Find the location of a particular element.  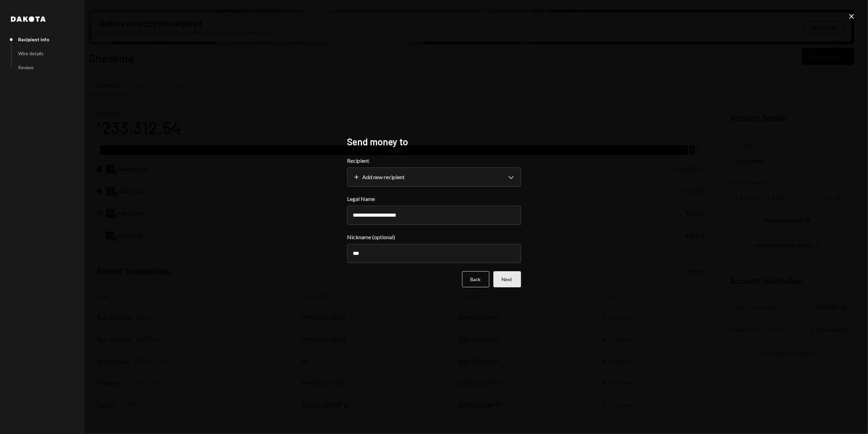

button: Recipient is located at coordinates (434, 177).